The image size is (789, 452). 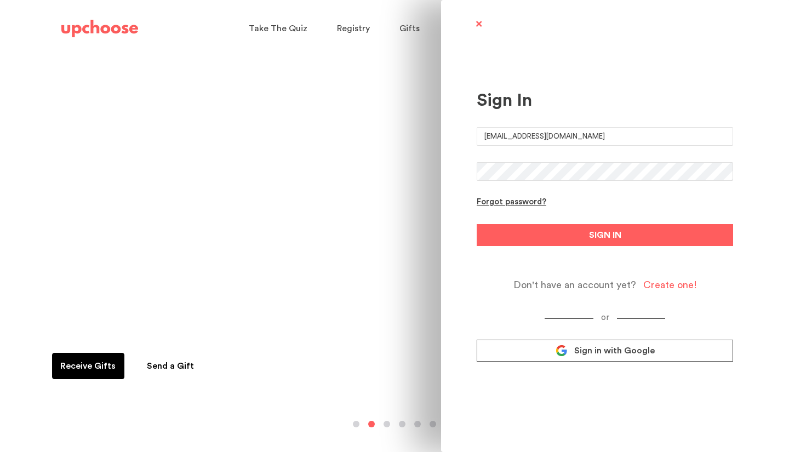 I want to click on input: E-mail, so click(x=605, y=136).